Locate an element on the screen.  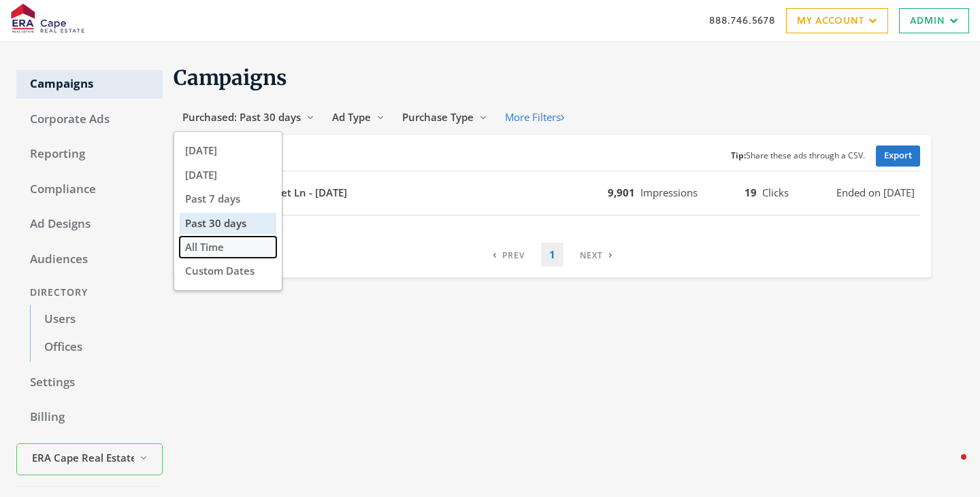
button: Purchase Type is located at coordinates (444, 117).